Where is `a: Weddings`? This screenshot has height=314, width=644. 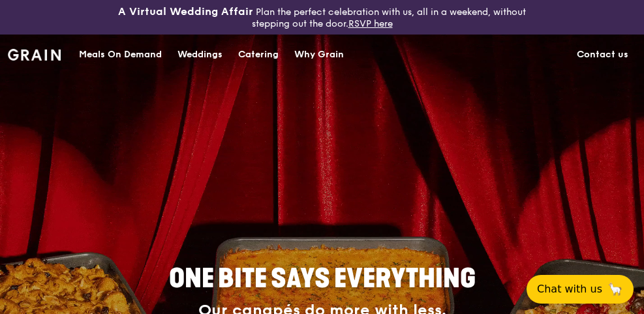
a: Weddings is located at coordinates (199, 55).